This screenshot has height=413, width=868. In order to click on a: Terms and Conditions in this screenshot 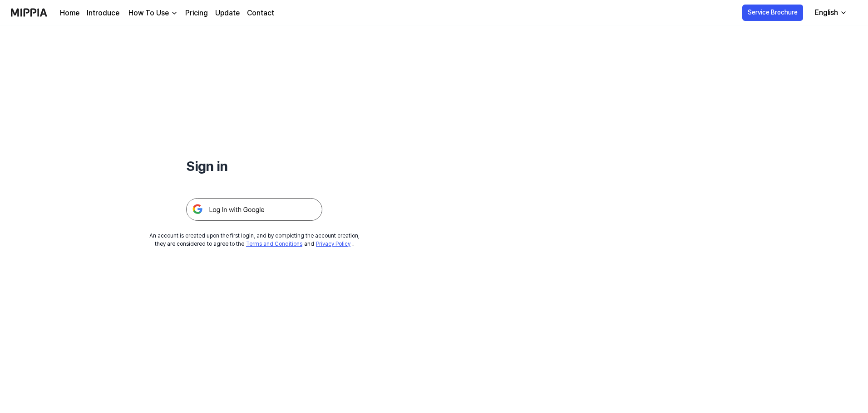, I will do `click(274, 244)`.